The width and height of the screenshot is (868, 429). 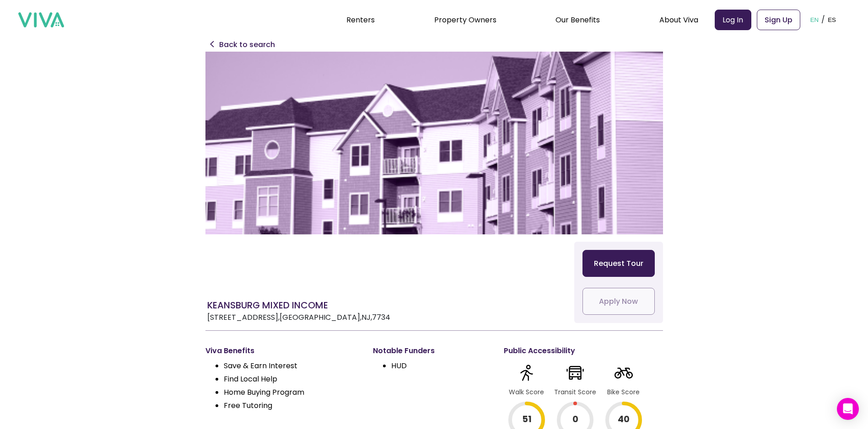 I want to click on div: Open Intercom Messenger, so click(x=848, y=409).